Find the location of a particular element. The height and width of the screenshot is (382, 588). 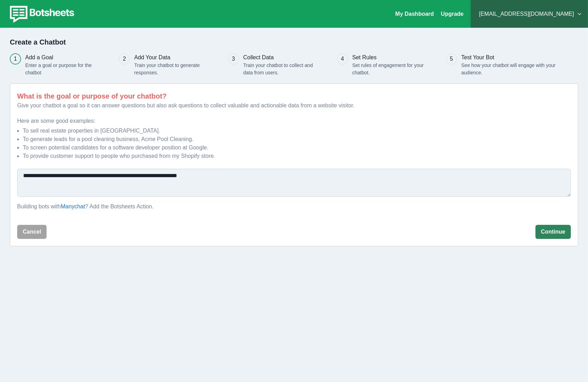

li: To provide customer support to people who purchased from my Shopify store. is located at coordinates (296, 156).